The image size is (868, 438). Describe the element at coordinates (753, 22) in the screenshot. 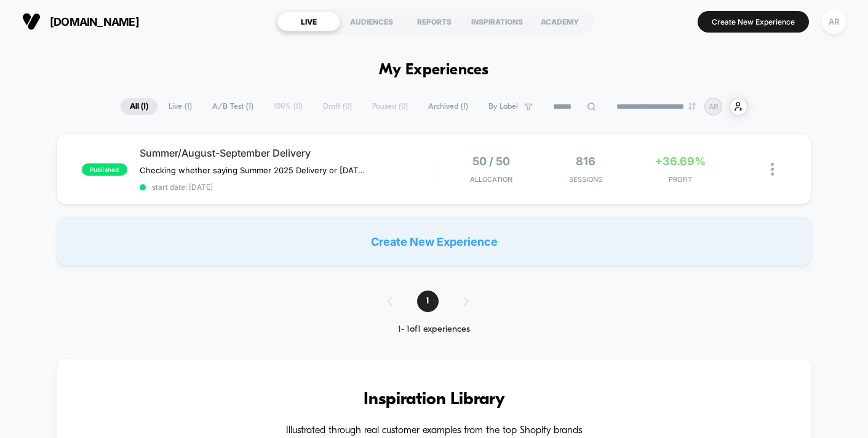

I see `button: Create New Experience` at that location.